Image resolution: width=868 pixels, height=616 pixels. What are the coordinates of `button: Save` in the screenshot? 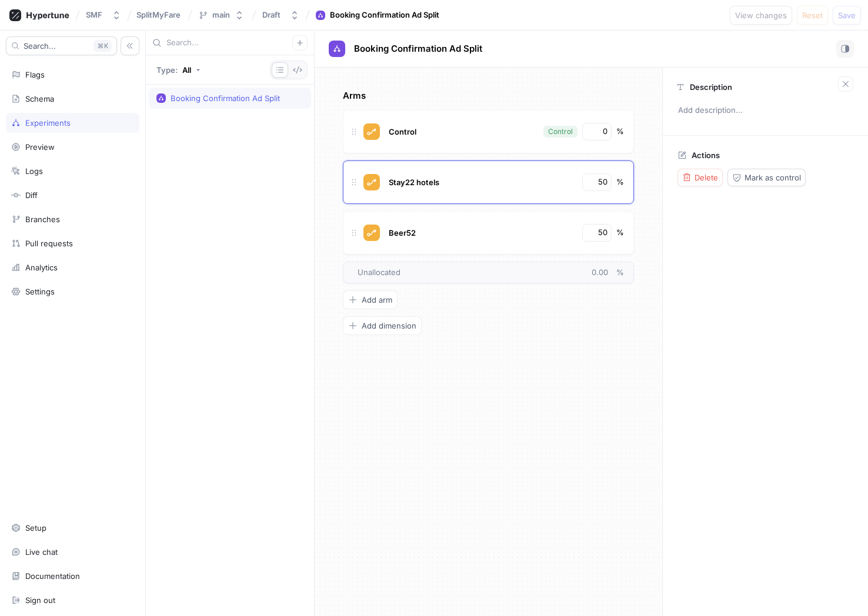 It's located at (847, 15).